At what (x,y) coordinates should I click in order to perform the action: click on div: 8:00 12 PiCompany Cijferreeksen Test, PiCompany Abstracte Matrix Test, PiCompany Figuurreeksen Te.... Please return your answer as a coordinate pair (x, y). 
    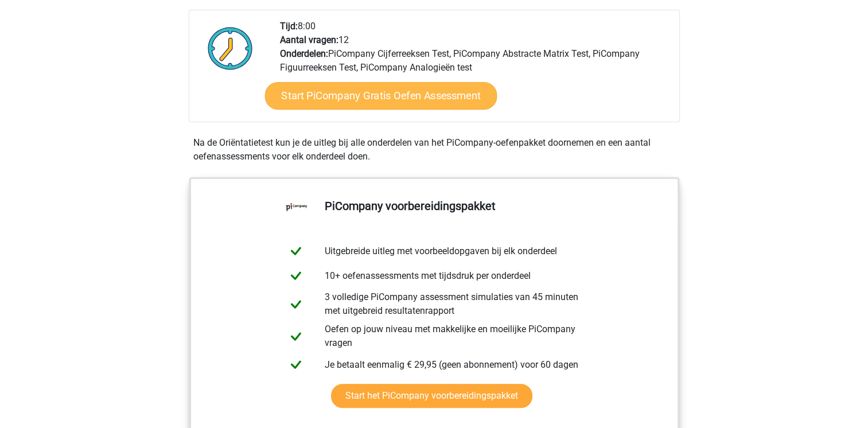
    Looking at the image, I should click on (475, 71).